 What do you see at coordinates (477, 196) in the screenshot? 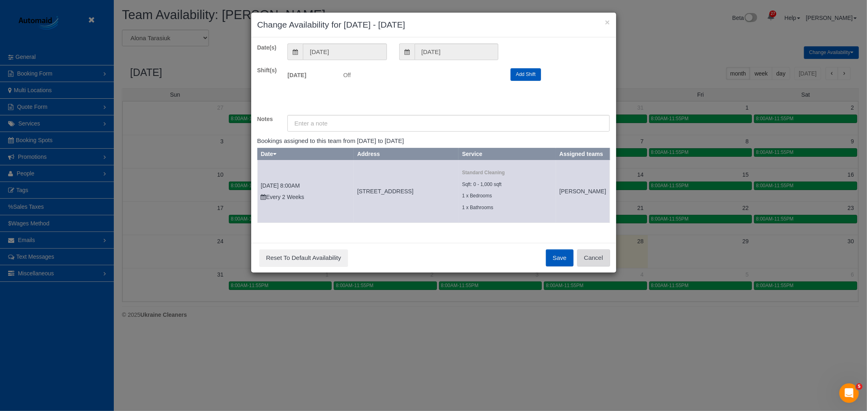
I see `small: 1 x Bedrooms` at bounding box center [477, 196].